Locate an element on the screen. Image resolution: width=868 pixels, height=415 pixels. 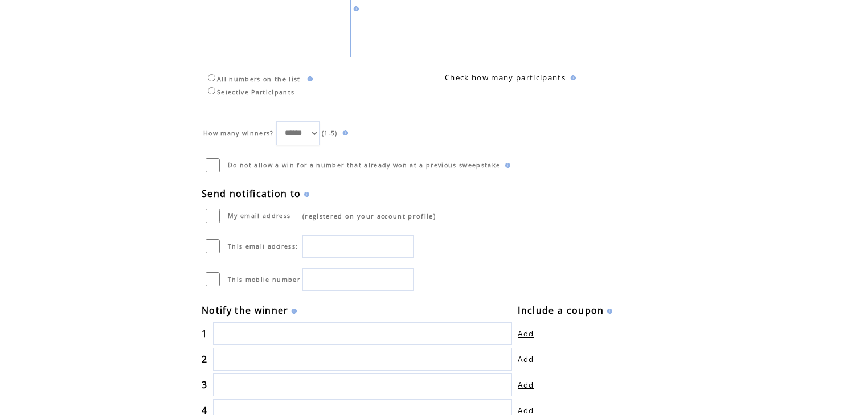
span: Do not allow a win for a number that already won at a previous sweepstake is located at coordinates (364, 165).